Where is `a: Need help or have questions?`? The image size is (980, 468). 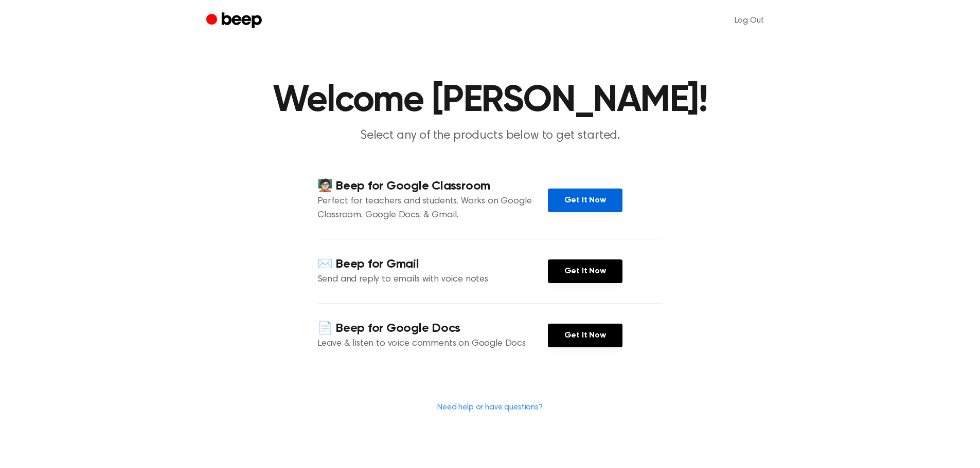
a: Need help or have questions? is located at coordinates (490, 408).